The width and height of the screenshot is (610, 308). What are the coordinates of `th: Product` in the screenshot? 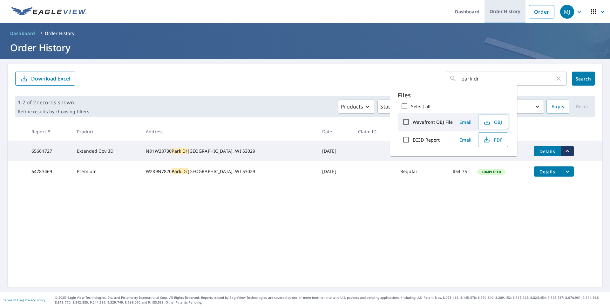 It's located at (106, 131).